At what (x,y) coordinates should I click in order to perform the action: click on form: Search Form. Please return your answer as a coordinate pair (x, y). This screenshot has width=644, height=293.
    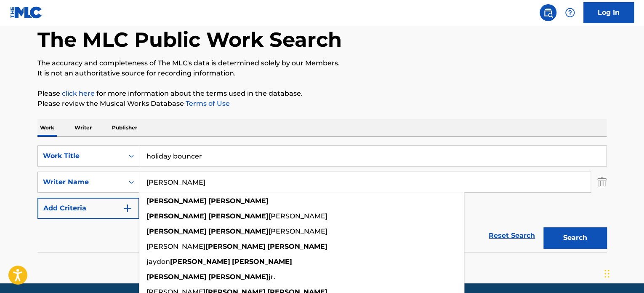
    Looking at the image, I should click on (322, 199).